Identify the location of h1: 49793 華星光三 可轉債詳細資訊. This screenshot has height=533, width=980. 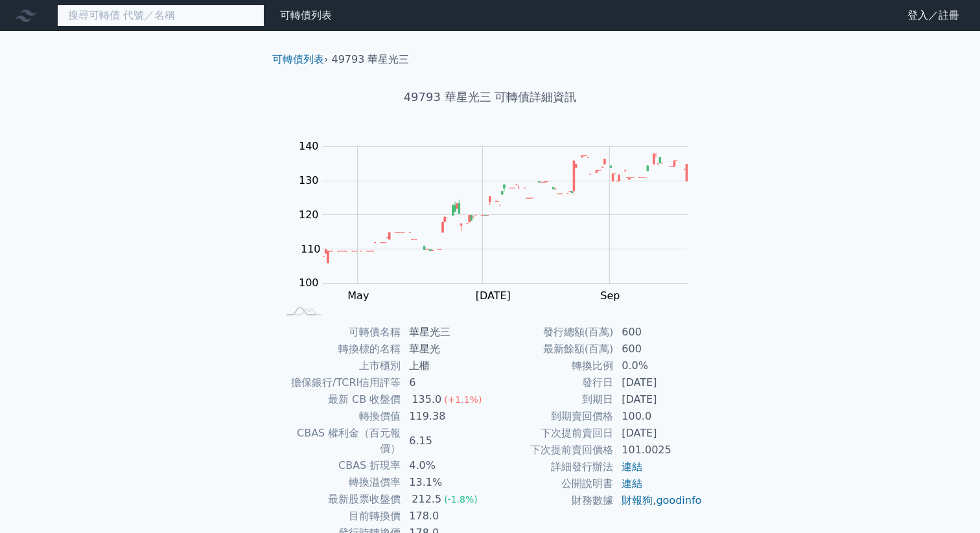
(490, 97).